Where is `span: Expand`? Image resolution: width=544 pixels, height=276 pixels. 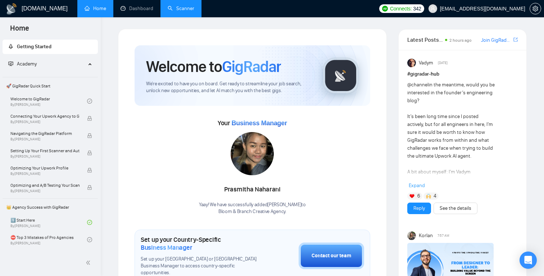 span: Expand is located at coordinates (417, 185).